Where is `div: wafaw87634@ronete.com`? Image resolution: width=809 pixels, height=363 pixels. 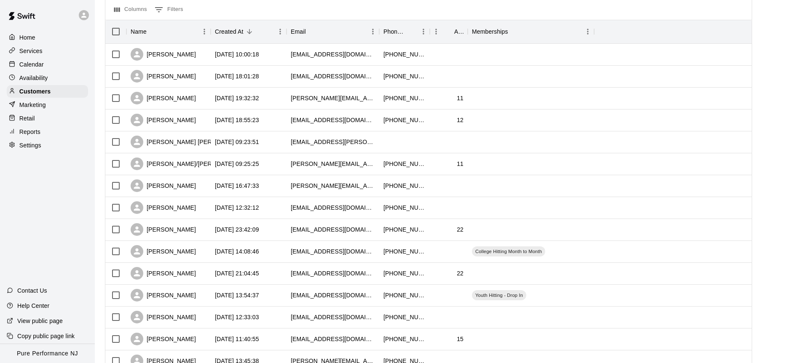 div: wafaw87634@ronete.com is located at coordinates (333, 230).